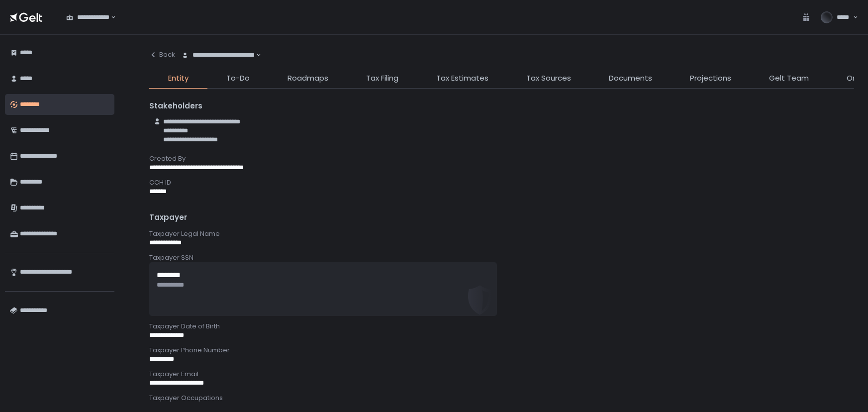 The height and width of the screenshot is (412, 868). I want to click on span: Tax Filing, so click(382, 78).